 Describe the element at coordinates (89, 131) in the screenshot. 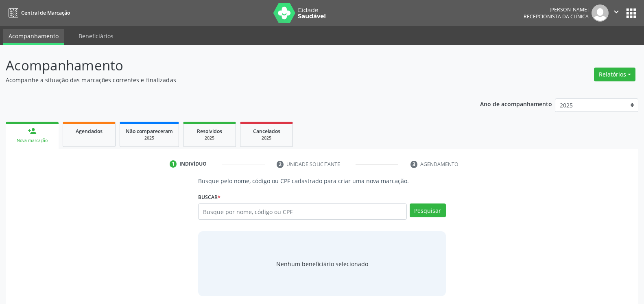

I see `span: Agendados` at that location.